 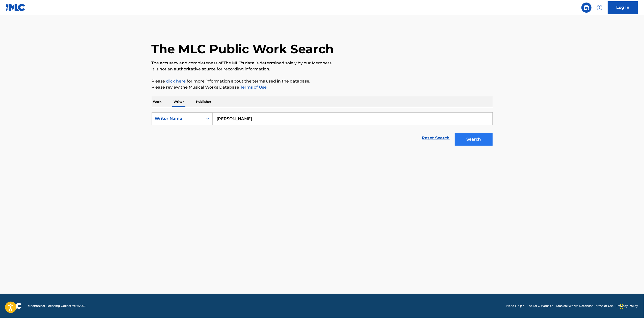 What do you see at coordinates (322, 63) in the screenshot?
I see `p: The accuracy and completeness of The MLC's data is determined solely by our Members.` at bounding box center [322, 63].